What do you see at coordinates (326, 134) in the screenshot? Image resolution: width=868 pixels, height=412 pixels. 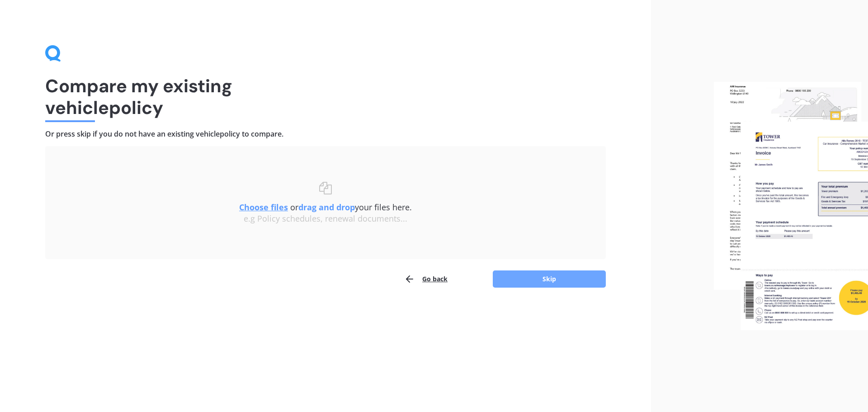 I see `h4: Or press skip if you do not have an existing vehicle policy to compare.` at bounding box center [326, 134].